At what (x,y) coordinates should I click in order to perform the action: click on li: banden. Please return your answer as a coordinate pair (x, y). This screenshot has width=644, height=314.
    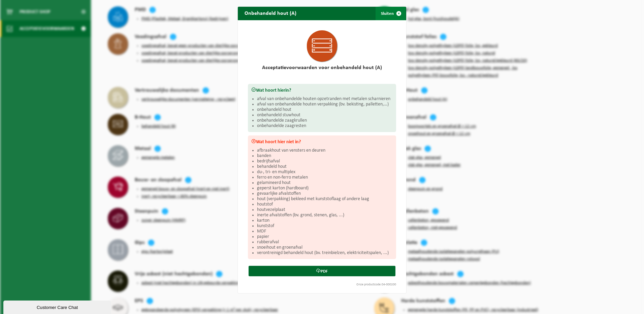
    Looking at the image, I should click on (325, 156).